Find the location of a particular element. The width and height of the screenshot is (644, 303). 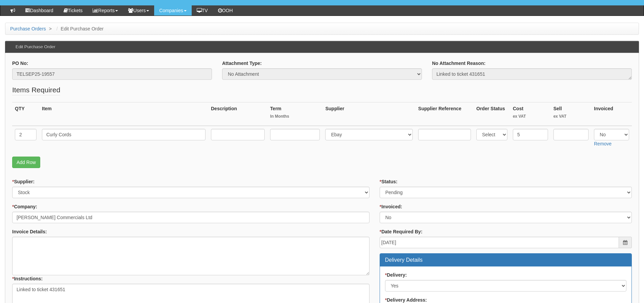

a: Remove is located at coordinates (602, 143).